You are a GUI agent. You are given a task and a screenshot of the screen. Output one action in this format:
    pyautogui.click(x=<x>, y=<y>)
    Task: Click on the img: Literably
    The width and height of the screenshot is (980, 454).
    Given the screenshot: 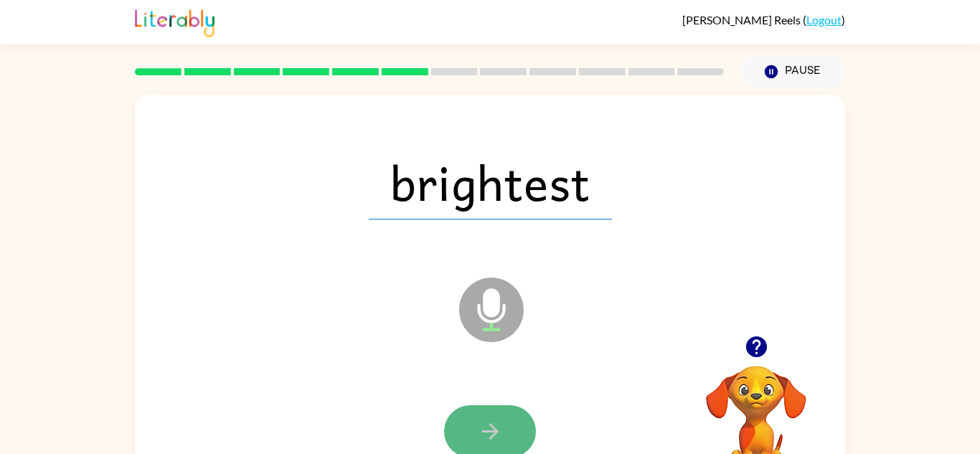 What is the action you would take?
    pyautogui.click(x=174, y=21)
    